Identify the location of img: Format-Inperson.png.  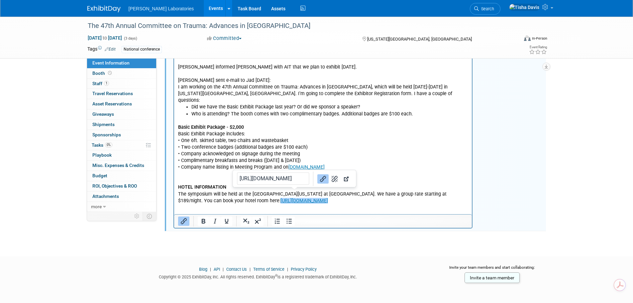
(527, 38).